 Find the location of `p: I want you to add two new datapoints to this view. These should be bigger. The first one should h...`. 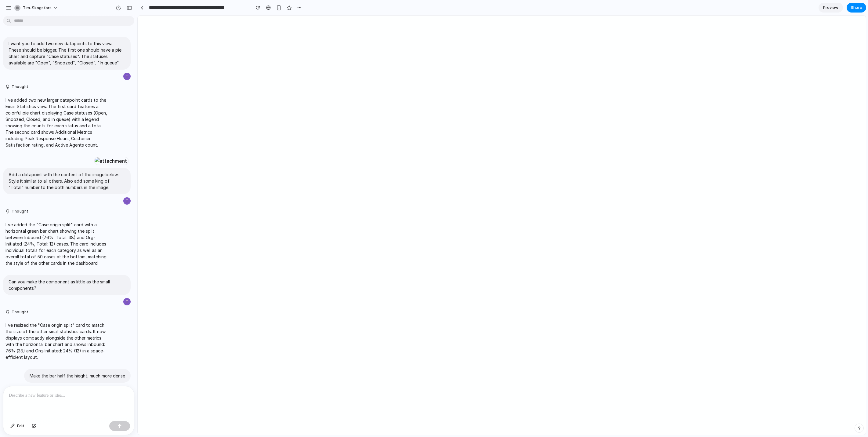

p: I want you to add two new datapoints to this view. These should be bigger. The first one should h... is located at coordinates (67, 53).